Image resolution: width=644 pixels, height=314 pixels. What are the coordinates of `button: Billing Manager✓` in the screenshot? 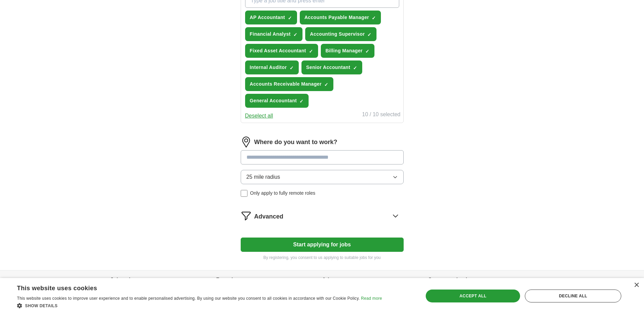 It's located at (347, 51).